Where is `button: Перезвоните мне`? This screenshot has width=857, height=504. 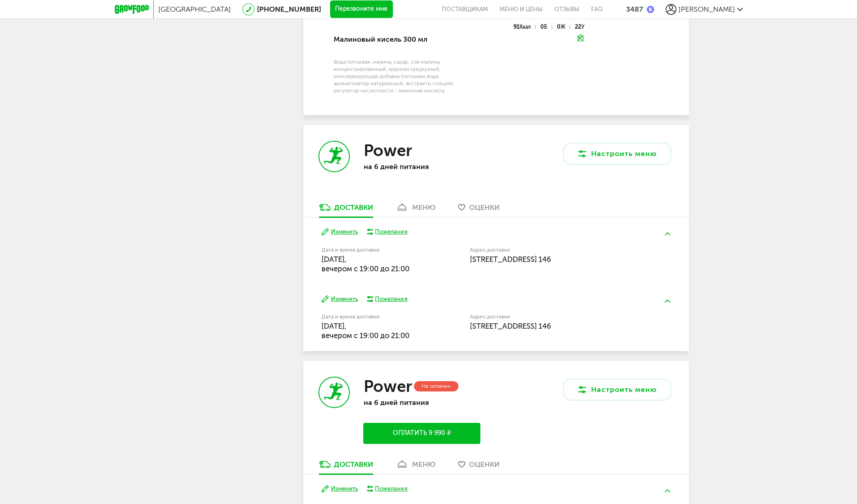 button: Перезвоните мне is located at coordinates (362, 9).